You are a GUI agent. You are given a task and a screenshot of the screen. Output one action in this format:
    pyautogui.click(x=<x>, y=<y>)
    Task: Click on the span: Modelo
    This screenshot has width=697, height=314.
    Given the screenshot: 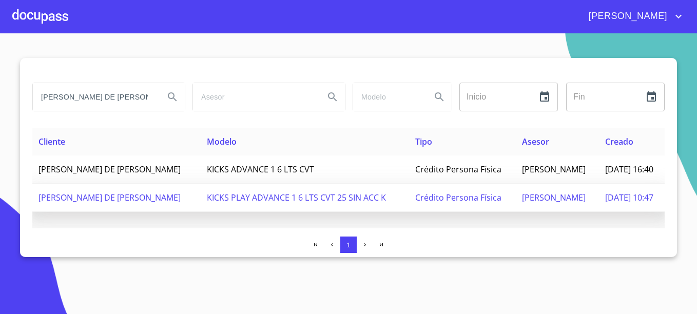 What is the action you would take?
    pyautogui.click(x=222, y=142)
    